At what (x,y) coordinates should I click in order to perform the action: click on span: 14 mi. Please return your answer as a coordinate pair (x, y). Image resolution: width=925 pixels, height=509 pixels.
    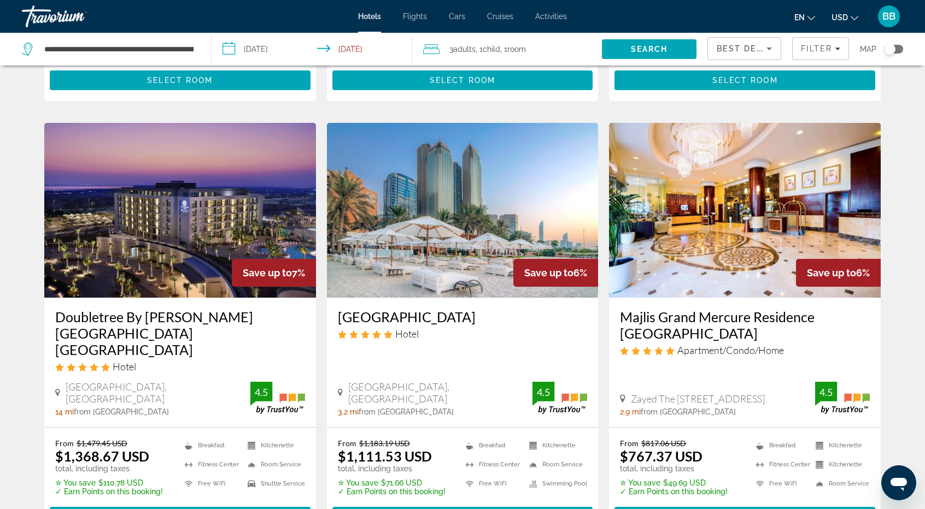
    Looking at the image, I should click on (65, 412).